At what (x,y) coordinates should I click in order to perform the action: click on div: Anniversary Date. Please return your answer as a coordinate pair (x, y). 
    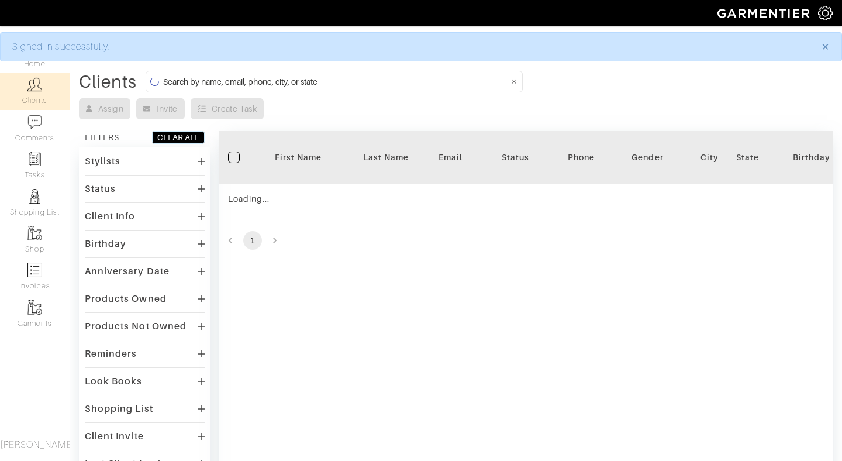
    Looking at the image, I should click on (127, 271).